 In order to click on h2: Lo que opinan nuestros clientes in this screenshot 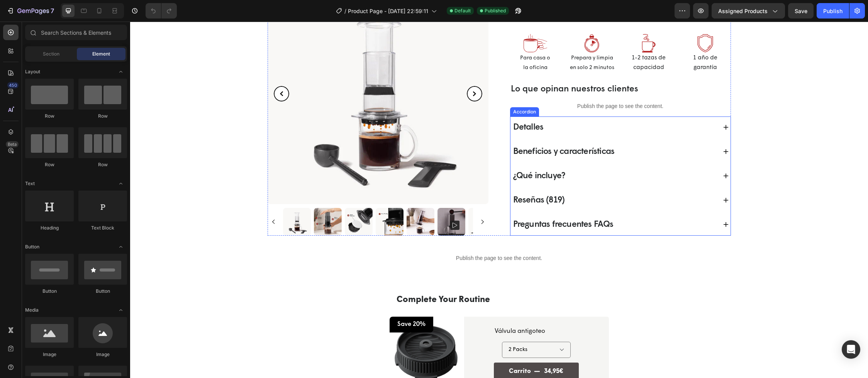, I will do `click(490, 68)`.